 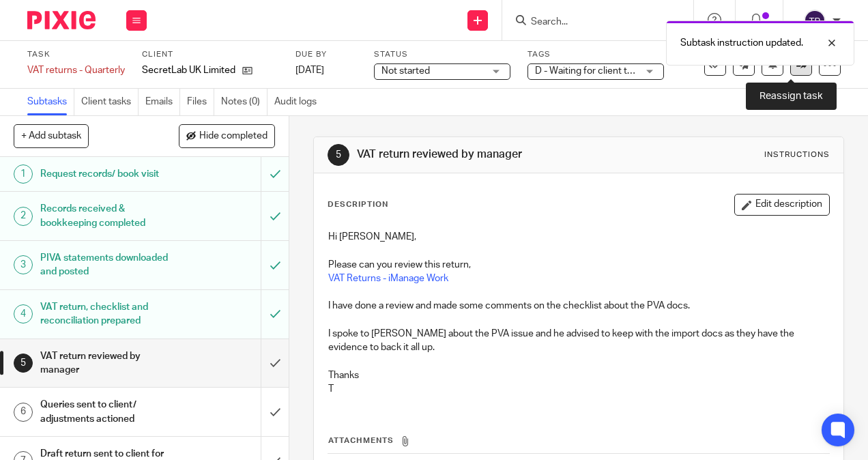 I want to click on p: SecretLab UK Limited, so click(x=188, y=70).